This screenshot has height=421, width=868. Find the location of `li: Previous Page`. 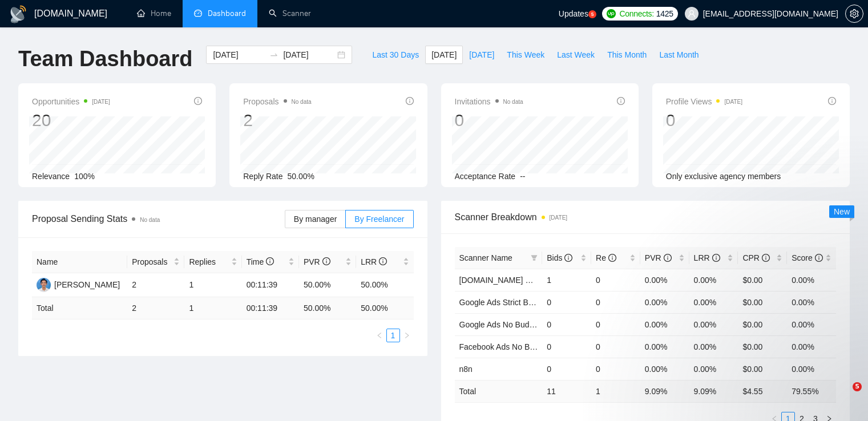

li: Previous Page is located at coordinates (379, 335).